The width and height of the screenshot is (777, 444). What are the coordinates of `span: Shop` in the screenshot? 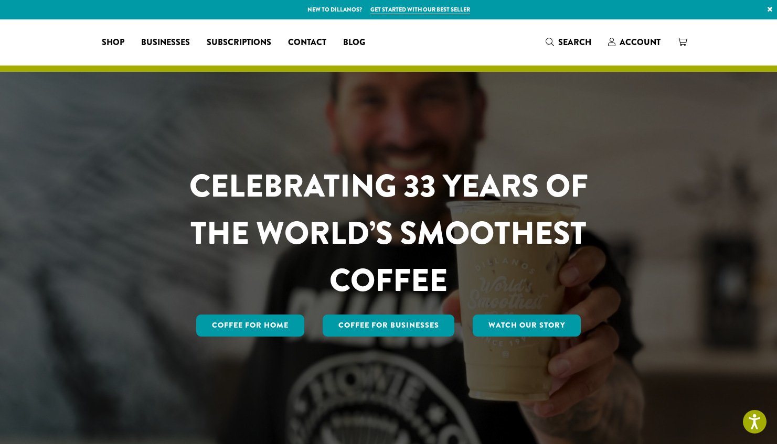 It's located at (113, 42).